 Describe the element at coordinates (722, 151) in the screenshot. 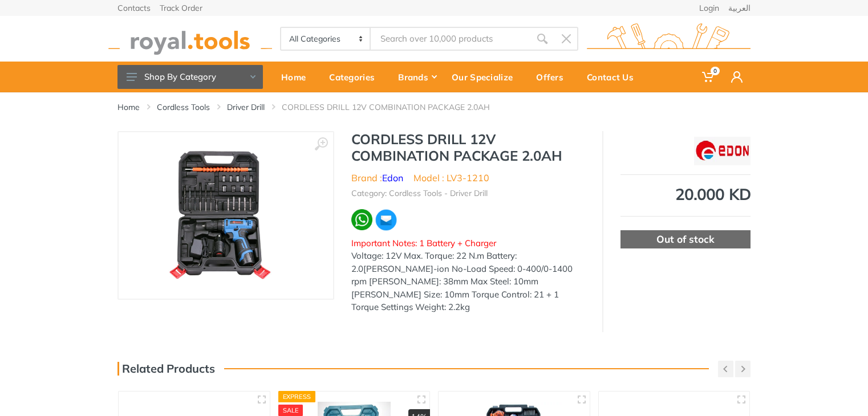

I see `img: Edon` at that location.